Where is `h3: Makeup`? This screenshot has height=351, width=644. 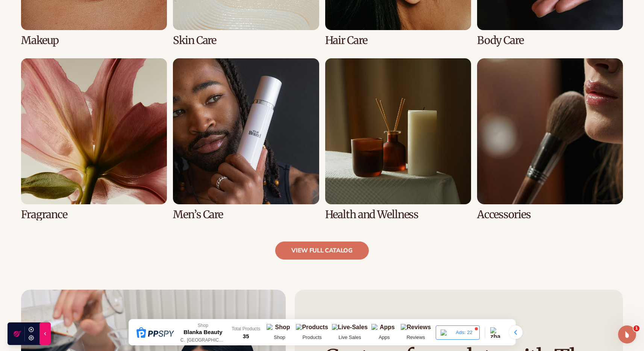
h3: Makeup is located at coordinates (94, 40).